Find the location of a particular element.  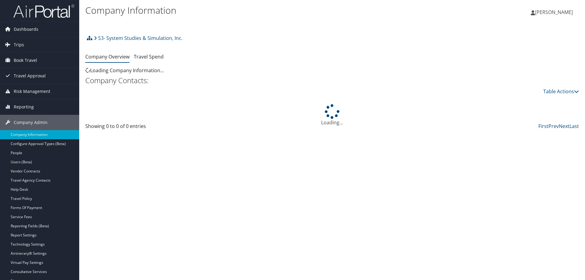

div: Showing 0 to 0 of 0 entries is located at coordinates (144, 128).